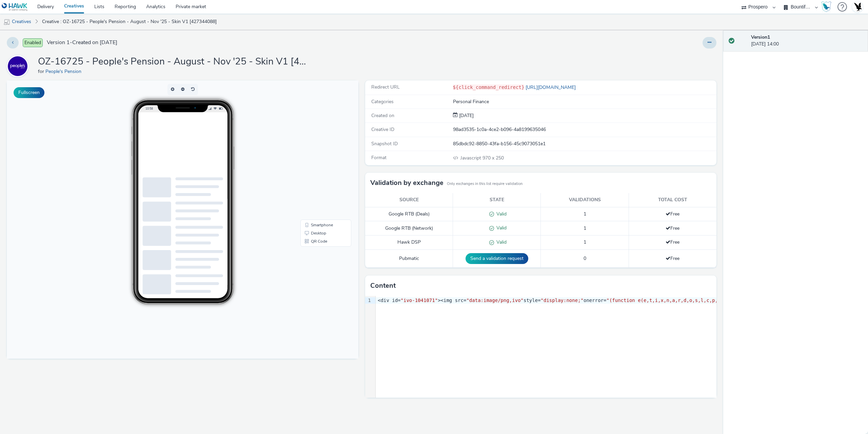 Image resolution: width=868 pixels, height=434 pixels. Describe the element at coordinates (312, 153) in the screenshot. I see `span: Desktop` at that location.